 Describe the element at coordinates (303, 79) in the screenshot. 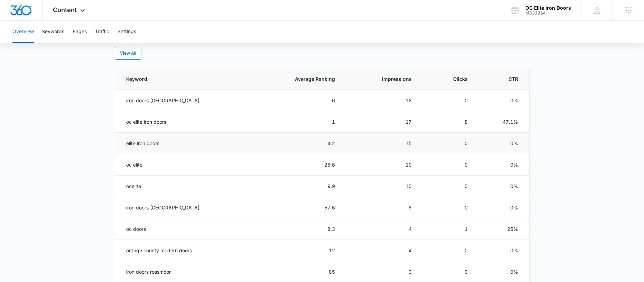

I see `span: Average Ranking` at that location.